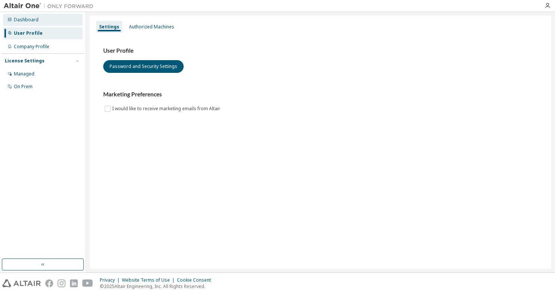 This screenshot has height=294, width=555. I want to click on p: © 2025 Altair Engineering, Inc. All Rights Reserved., so click(157, 286).